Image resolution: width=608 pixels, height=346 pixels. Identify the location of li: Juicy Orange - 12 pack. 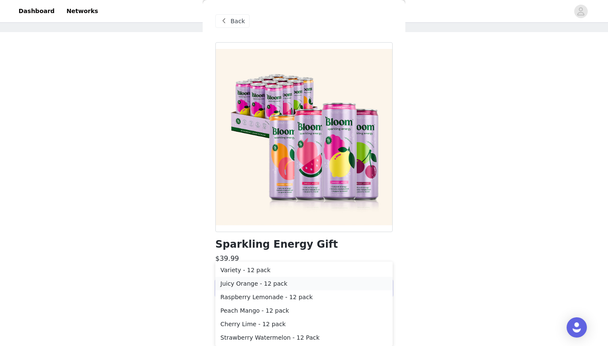
(304, 284).